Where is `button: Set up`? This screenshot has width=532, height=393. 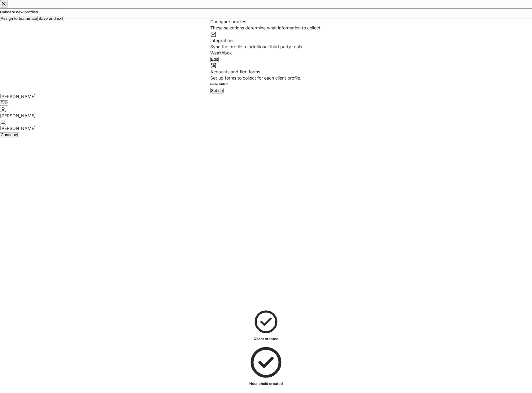
button: Set up is located at coordinates (217, 90).